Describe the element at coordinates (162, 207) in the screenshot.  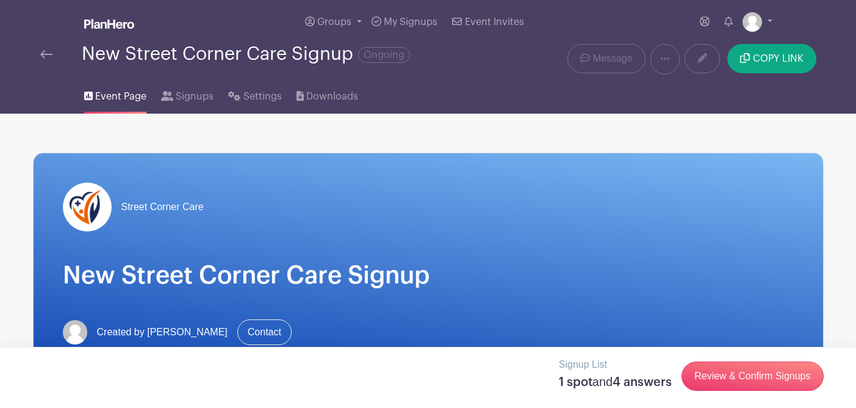
I see `span: Street Corner Care` at that location.